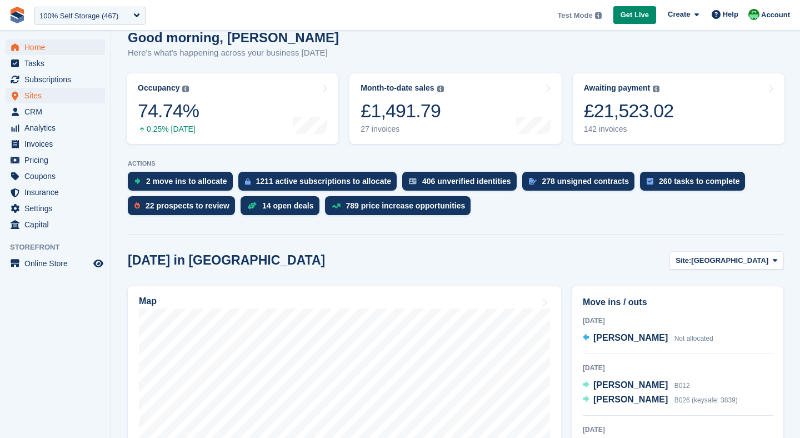 This screenshot has height=438, width=800. What do you see at coordinates (58, 224) in the screenshot?
I see `span: Capital` at bounding box center [58, 224].